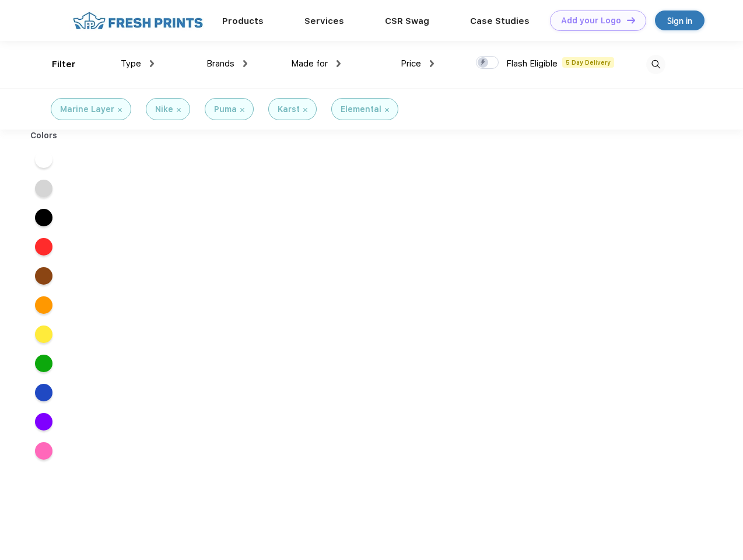  I want to click on span: Flash Eligible, so click(532, 64).